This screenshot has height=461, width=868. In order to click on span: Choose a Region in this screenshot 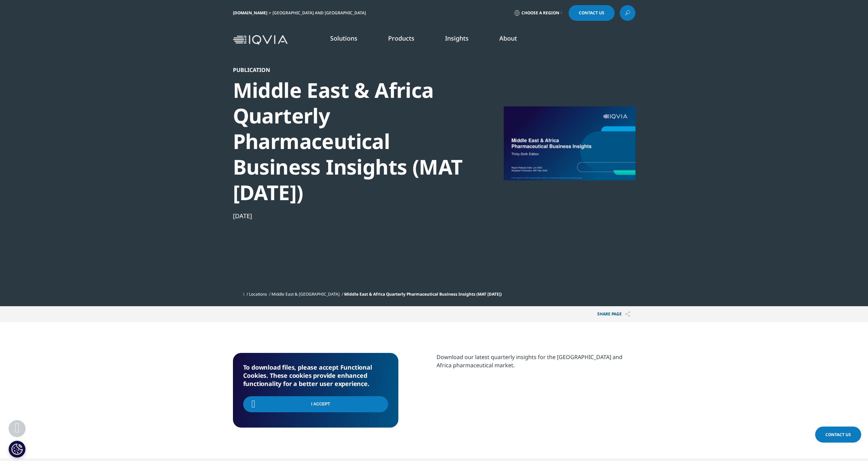, I will do `click(540, 13)`.